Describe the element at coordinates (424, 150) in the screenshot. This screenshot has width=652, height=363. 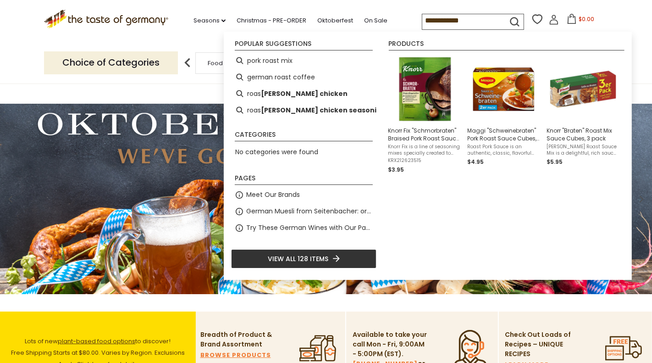
I see `span: Knorr Fix is a line of seasoning mixes specially created to flavor specific dishes. With this "Sc...` at that location.